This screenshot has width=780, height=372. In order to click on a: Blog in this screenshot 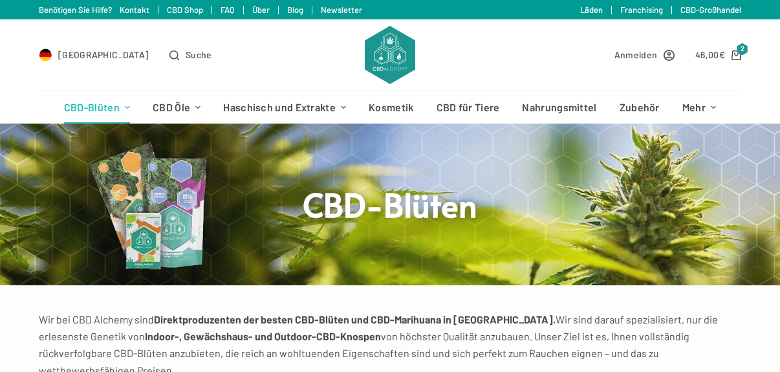, I will do `click(295, 10)`.